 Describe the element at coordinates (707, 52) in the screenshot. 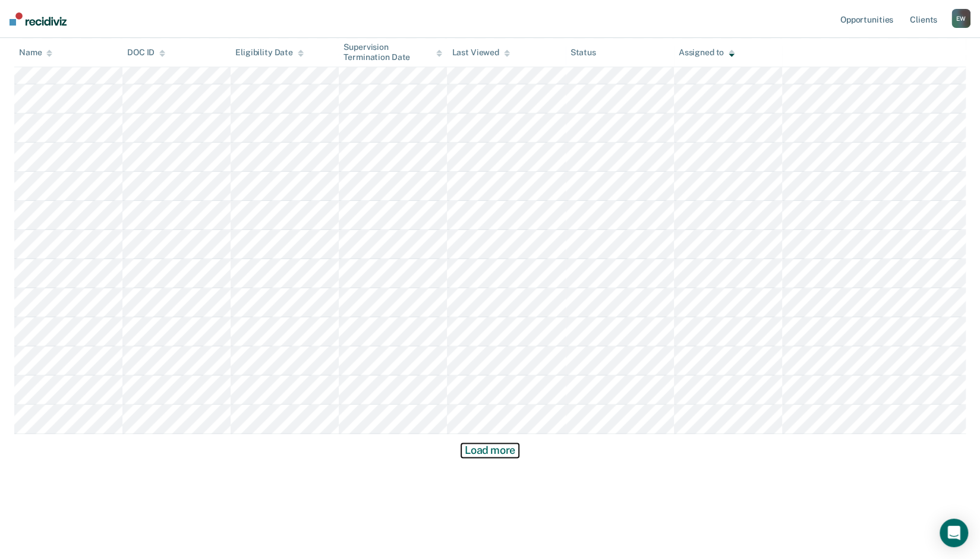

I see `div: Assigned to` at that location.